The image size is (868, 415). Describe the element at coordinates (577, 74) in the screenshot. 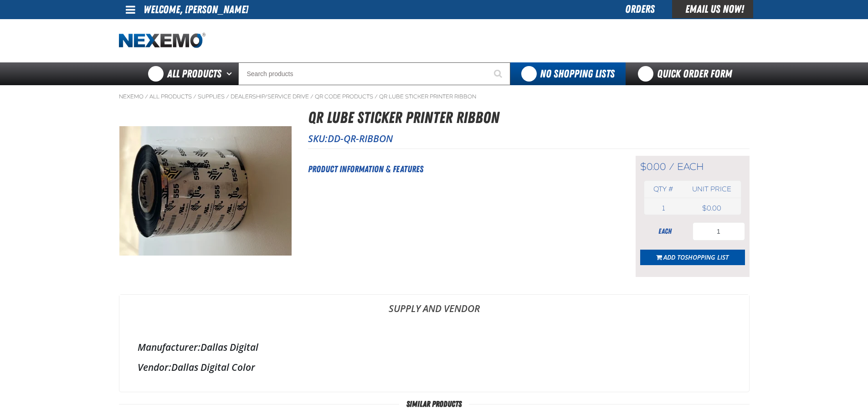

I see `span: No Shopping Lists` at that location.